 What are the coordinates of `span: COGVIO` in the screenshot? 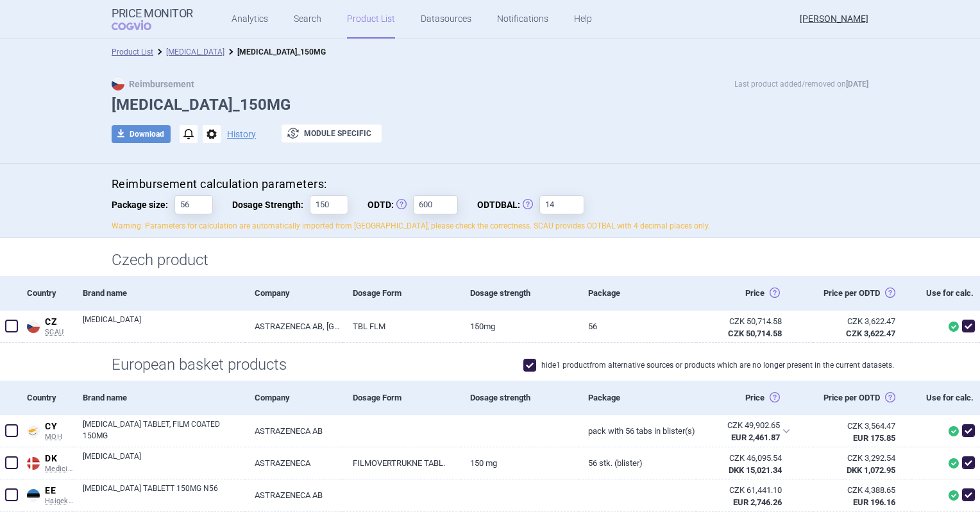 It's located at (141, 25).